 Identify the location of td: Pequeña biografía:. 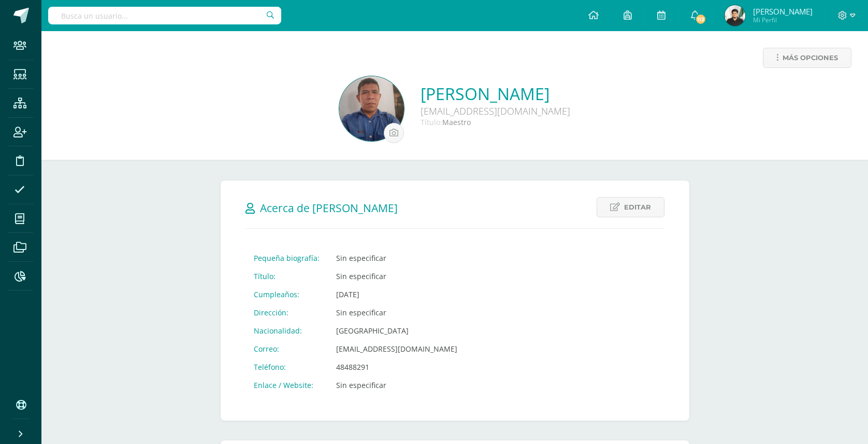
(287, 258).